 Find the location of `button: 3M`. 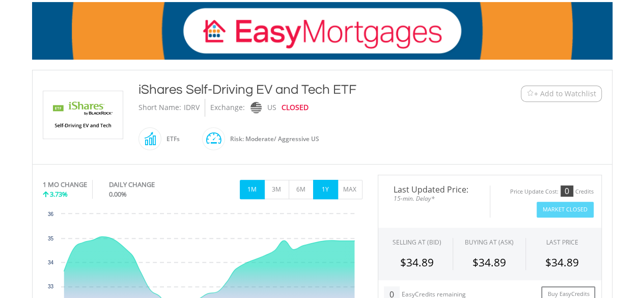

button: 3M is located at coordinates (276, 190).